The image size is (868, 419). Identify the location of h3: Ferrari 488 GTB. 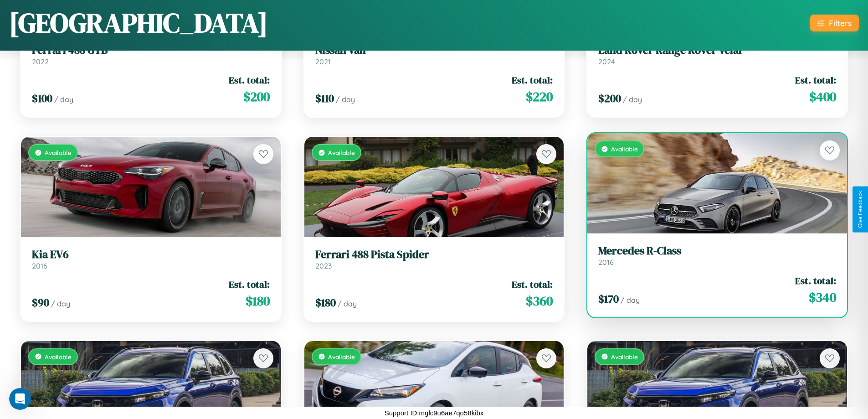
(151, 50).